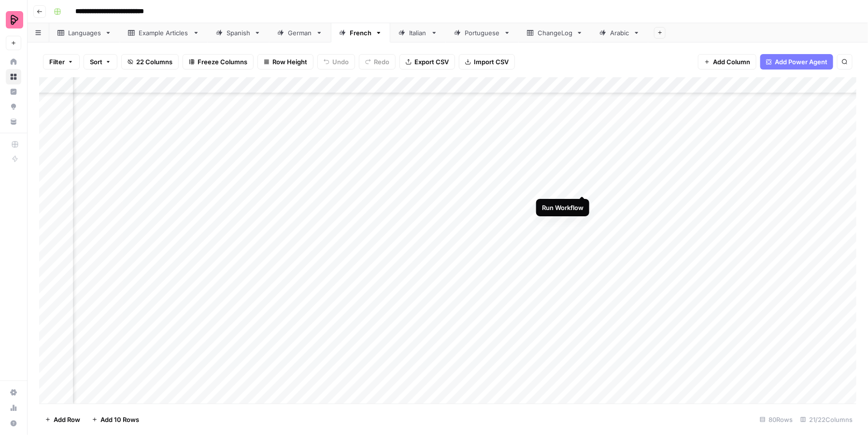  What do you see at coordinates (801, 61) in the screenshot?
I see `span: Add Power Agent` at bounding box center [801, 61].